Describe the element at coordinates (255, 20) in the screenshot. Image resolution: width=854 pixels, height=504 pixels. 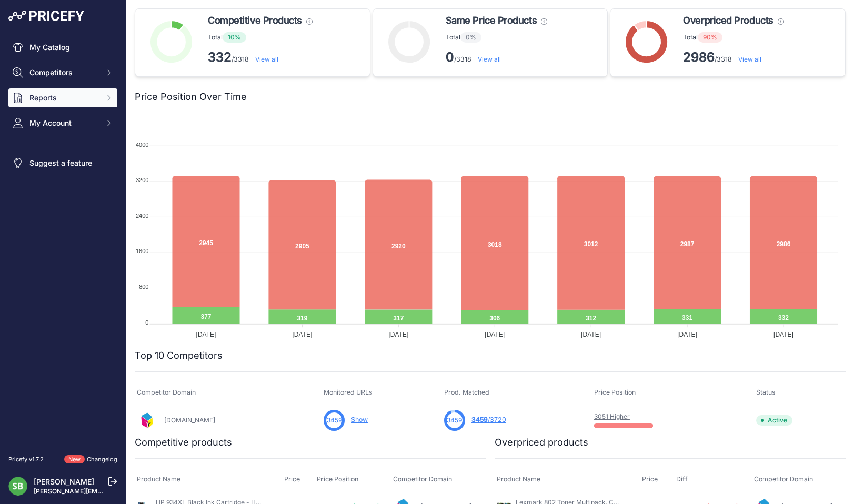
I see `span: Competitive Products` at that location.